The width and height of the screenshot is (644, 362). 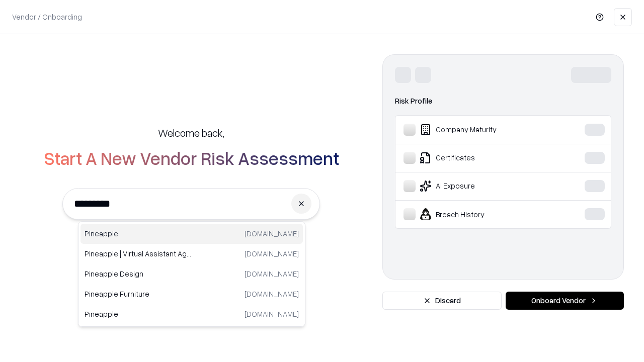 What do you see at coordinates (565, 301) in the screenshot?
I see `button: Onboard Vendor` at bounding box center [565, 301].